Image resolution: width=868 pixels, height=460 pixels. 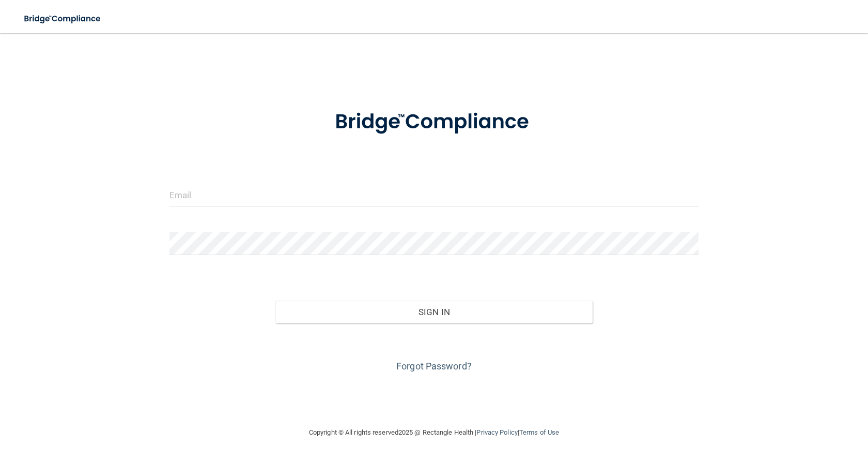 What do you see at coordinates (434, 195) in the screenshot?
I see `input: Email` at bounding box center [434, 195].